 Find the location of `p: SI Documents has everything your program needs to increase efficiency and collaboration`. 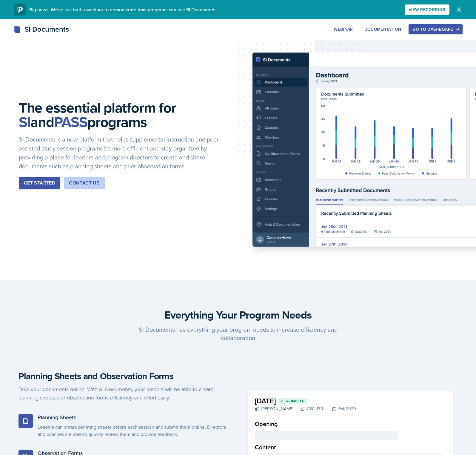

p: SI Documents has everything your program needs to increase efficiency and collaboration is located at coordinates (238, 334).